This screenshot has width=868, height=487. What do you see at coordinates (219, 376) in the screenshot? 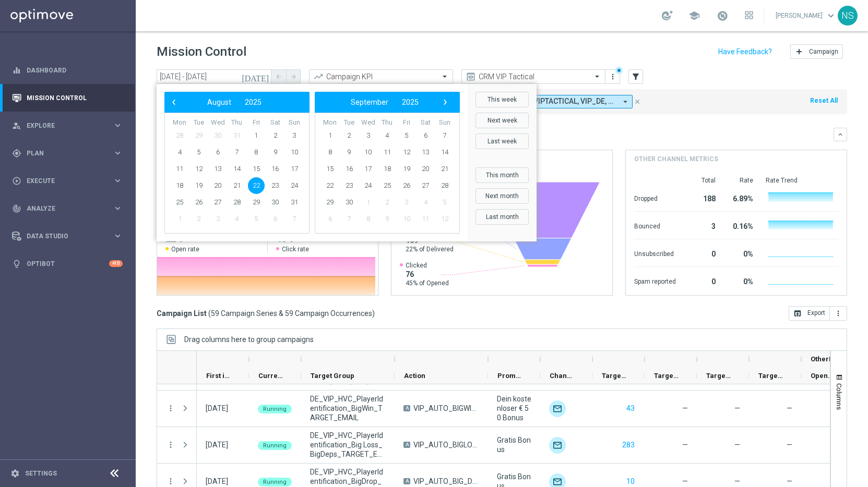
I see `span: First in Range` at bounding box center [219, 376].